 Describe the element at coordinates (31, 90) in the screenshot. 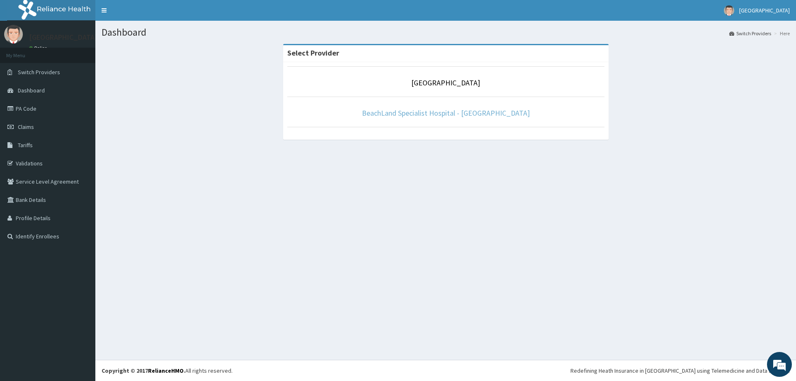

I see `span: Dashboard` at that location.